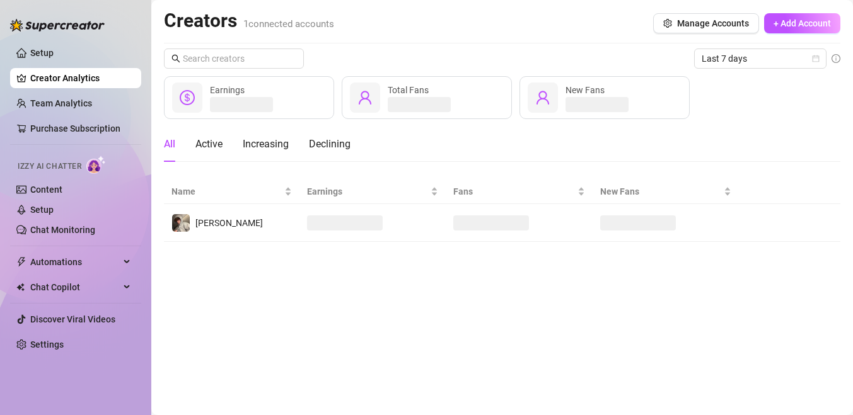 This screenshot has height=415, width=853. I want to click on span: search, so click(176, 59).